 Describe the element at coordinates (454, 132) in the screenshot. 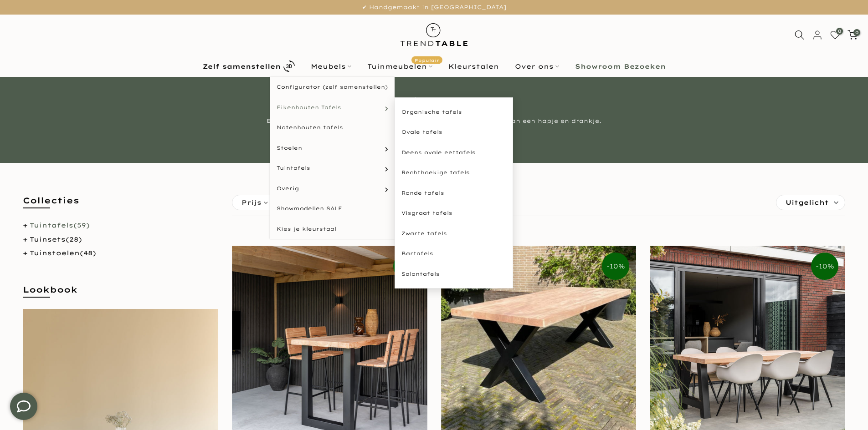

I see `a: Ovale tafels` at that location.